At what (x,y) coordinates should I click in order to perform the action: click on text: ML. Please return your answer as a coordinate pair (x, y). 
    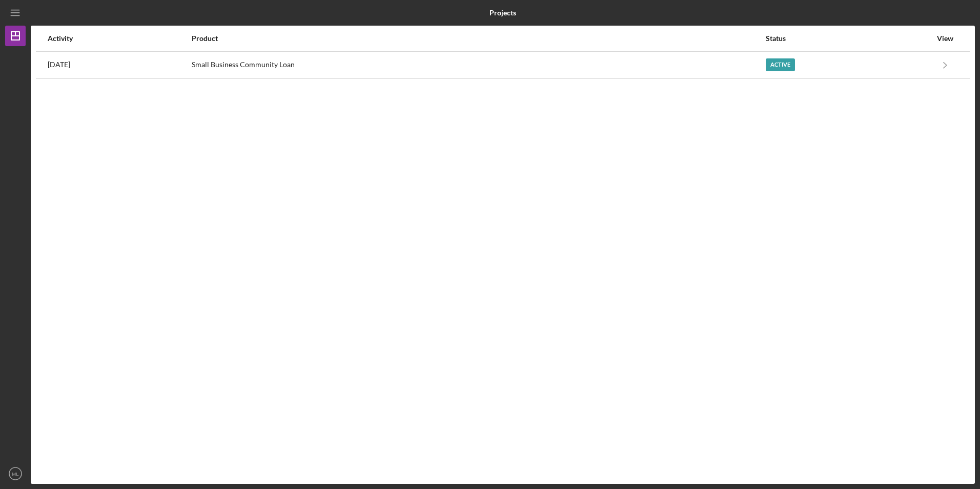
    Looking at the image, I should click on (15, 474).